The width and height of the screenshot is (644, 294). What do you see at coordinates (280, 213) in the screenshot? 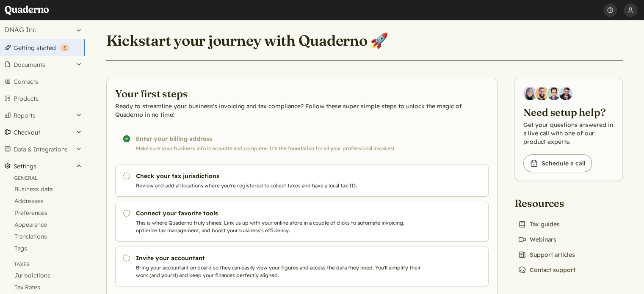
I see `h3: Connect your favorite tools` at bounding box center [280, 213].